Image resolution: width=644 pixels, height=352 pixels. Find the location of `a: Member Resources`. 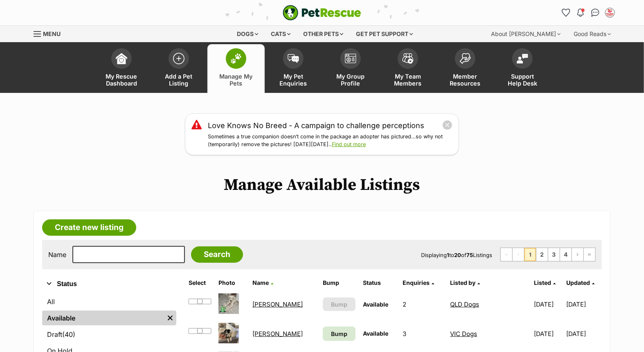

a: Member Resources is located at coordinates (466, 68).